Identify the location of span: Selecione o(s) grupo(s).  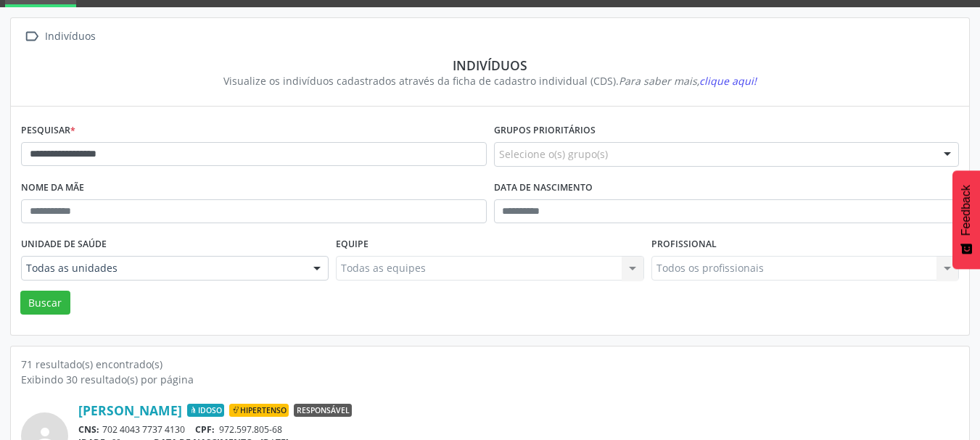
(553, 154).